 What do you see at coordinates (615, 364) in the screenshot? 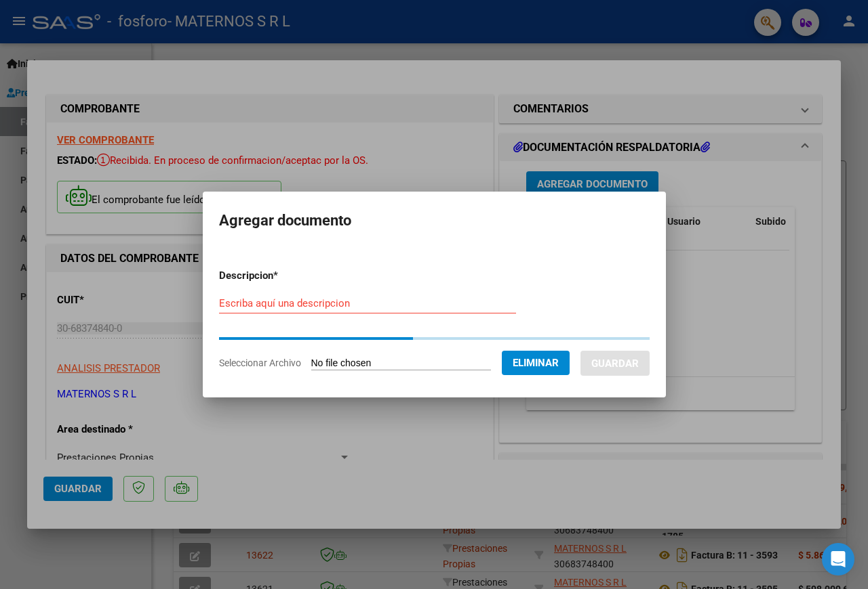
I see `span: Guardar` at bounding box center [615, 364].